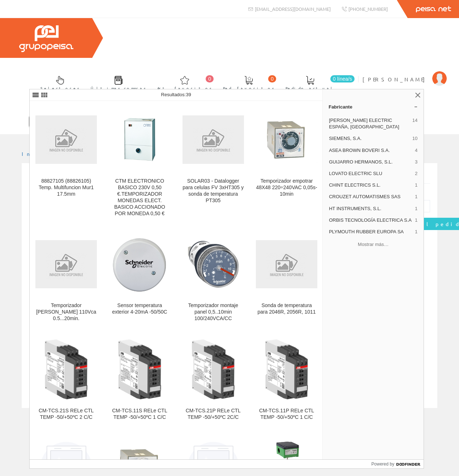  What do you see at coordinates (370, 197) in the screenshot?
I see `span: CROUZET AUTOMATISMES SAS` at bounding box center [370, 197].